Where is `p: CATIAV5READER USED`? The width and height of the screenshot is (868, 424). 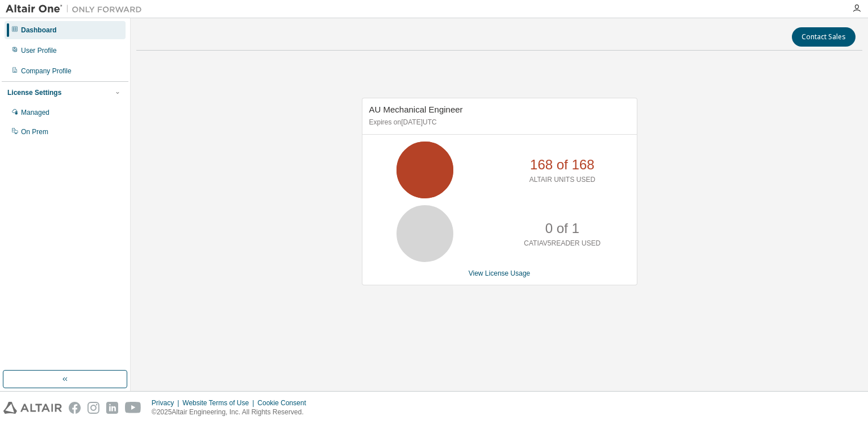 p: CATIAV5READER USED is located at coordinates (562, 243).